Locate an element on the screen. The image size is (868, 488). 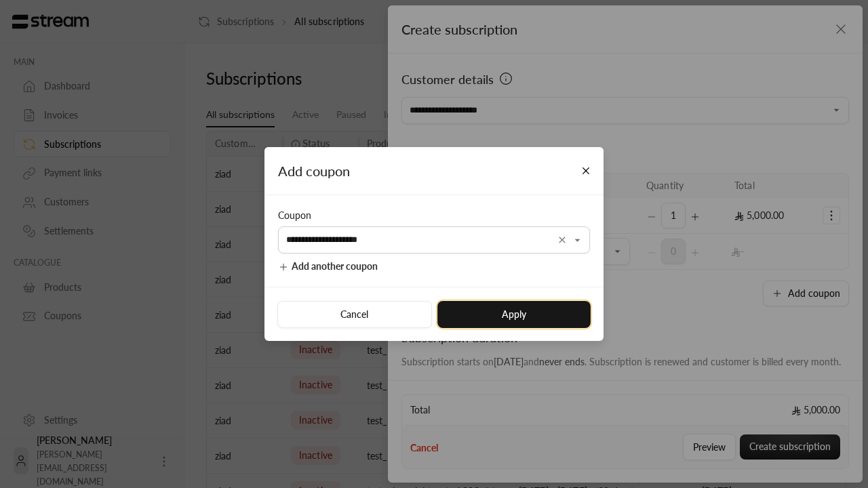
span: Add another coupon is located at coordinates (334, 266).